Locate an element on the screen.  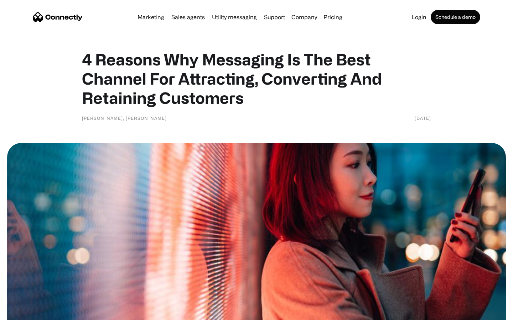
aside: Language selected: English is located at coordinates (25, 313).